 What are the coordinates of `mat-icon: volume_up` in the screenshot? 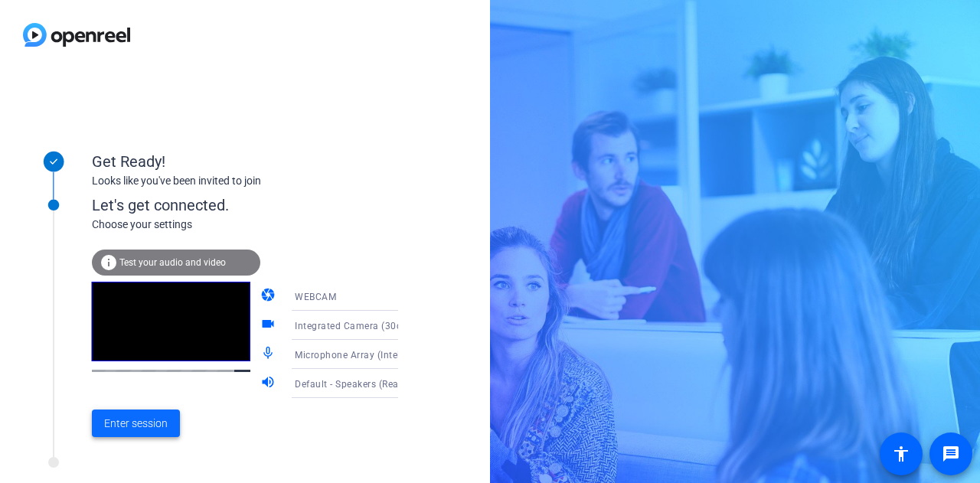 It's located at (269, 384).